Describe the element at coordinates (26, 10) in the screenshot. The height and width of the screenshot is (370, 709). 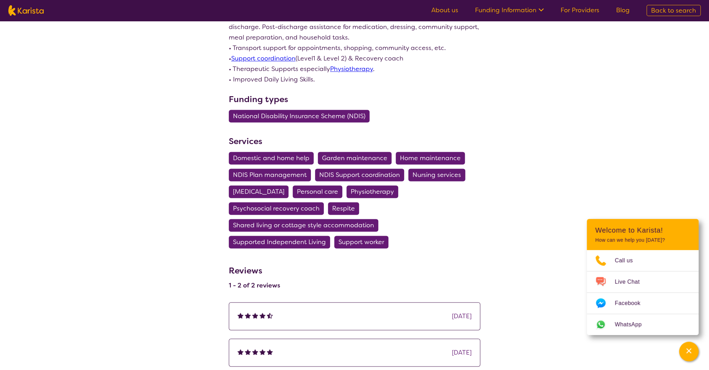
I see `img: Karista logo` at that location.